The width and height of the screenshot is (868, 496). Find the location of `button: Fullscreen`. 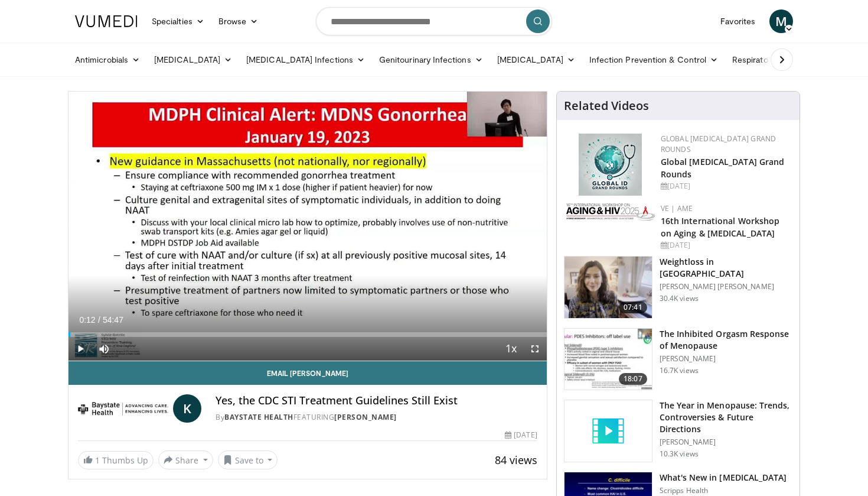

button: Fullscreen is located at coordinates (535, 349).